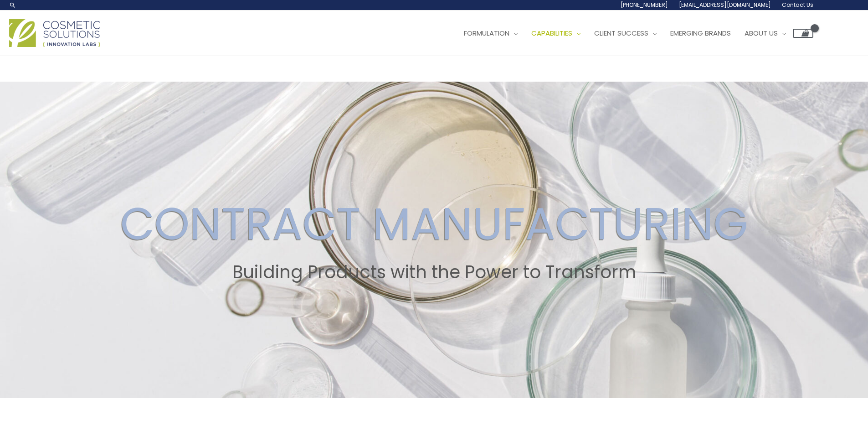 The width and height of the screenshot is (868, 431). What do you see at coordinates (13, 5) in the screenshot?
I see `a: Search icon link` at bounding box center [13, 5].